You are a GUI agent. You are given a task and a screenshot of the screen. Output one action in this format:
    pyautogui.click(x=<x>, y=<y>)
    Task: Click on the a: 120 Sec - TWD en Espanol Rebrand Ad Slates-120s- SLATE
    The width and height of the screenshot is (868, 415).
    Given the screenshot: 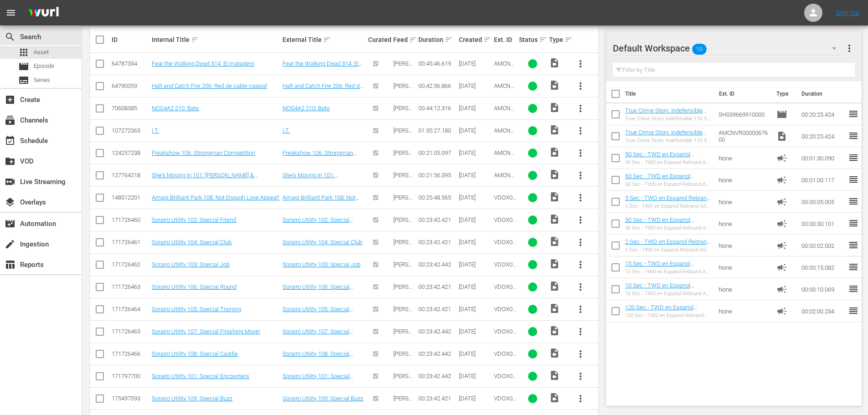 What is the action you would take?
    pyautogui.click(x=666, y=311)
    